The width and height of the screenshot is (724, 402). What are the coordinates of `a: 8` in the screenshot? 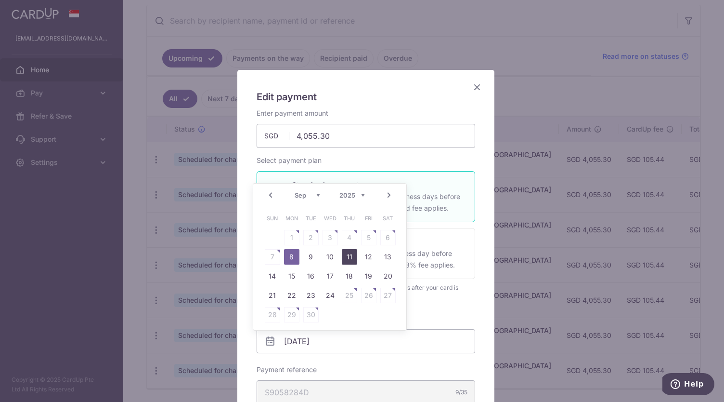 It's located at (292, 257).